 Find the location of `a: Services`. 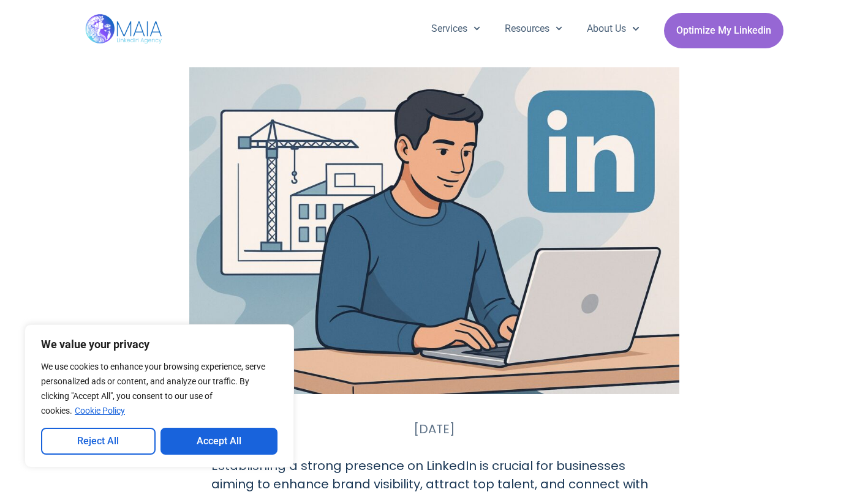

a: Services is located at coordinates (456, 28).